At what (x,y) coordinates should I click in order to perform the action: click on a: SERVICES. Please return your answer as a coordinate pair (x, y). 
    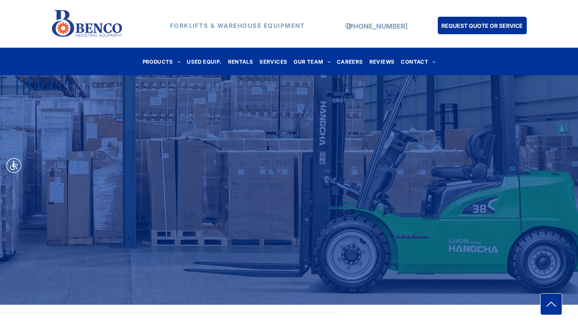
    Looking at the image, I should click on (273, 61).